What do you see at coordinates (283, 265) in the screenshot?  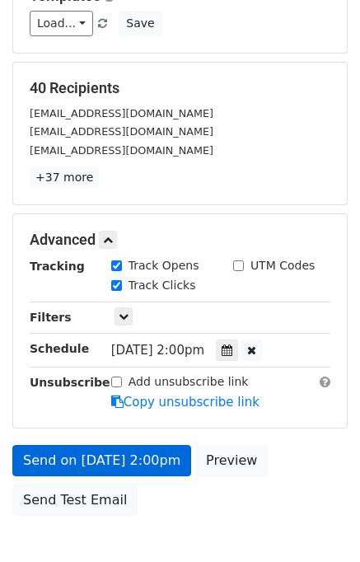 I see `label: UTM Codes` at bounding box center [283, 265].